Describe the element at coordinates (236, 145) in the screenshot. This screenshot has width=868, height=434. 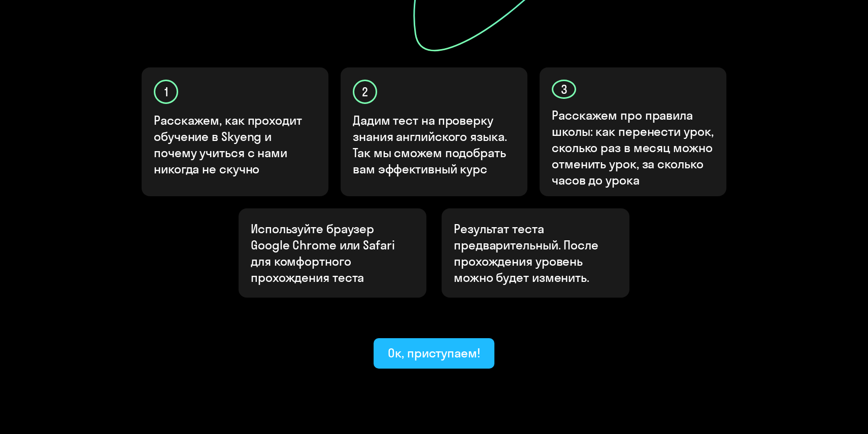
I see `p: Расскажем, как проходит обучение в Skyeng и почему учиться с нами никогда не скучно` at that location.